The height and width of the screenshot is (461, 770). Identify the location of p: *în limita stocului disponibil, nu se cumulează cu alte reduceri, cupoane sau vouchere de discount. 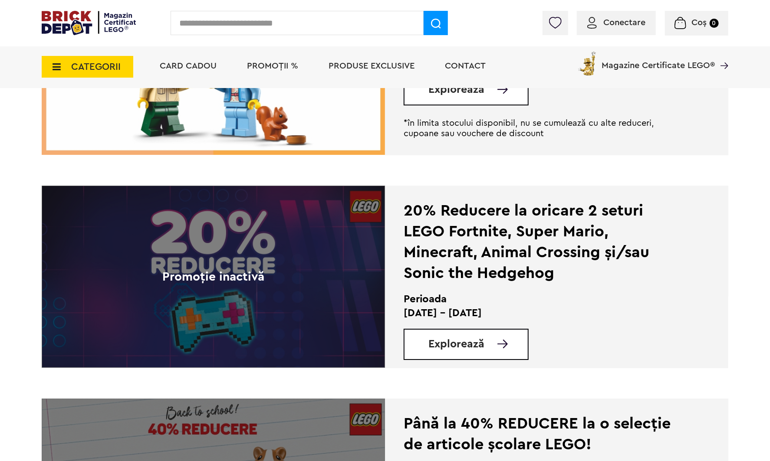
(544, 128).